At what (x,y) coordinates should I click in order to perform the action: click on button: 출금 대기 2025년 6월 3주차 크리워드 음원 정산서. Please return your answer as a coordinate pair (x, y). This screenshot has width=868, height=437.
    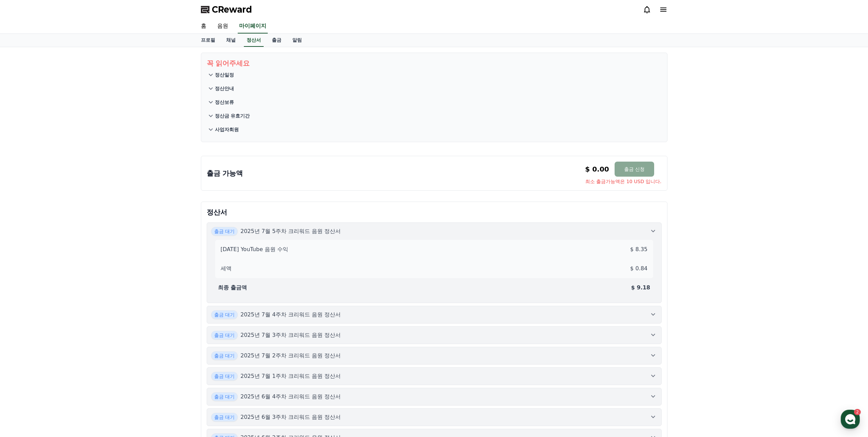
    Looking at the image, I should click on (434, 417).